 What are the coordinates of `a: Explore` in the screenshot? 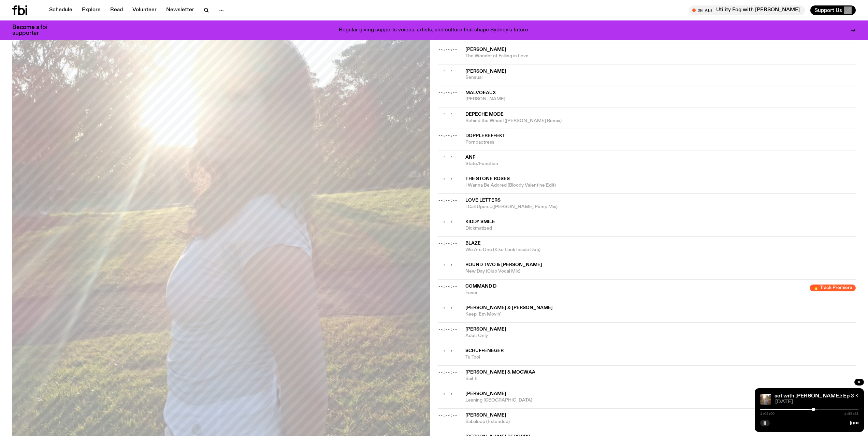 It's located at (91, 10).